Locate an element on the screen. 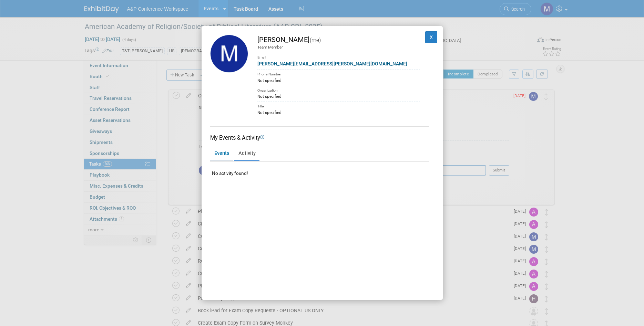 This screenshot has height=326, width=644. div: Title is located at coordinates (339, 106).